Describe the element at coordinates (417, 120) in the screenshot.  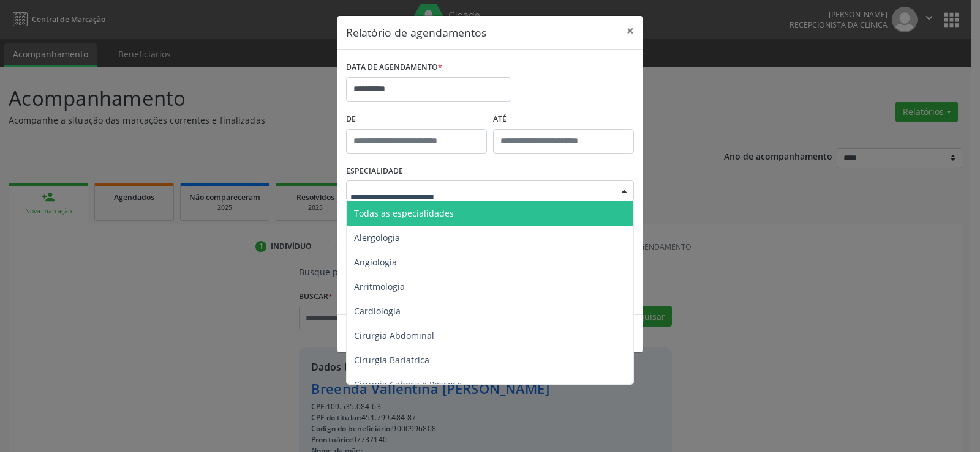
I see `label: De` at that location.